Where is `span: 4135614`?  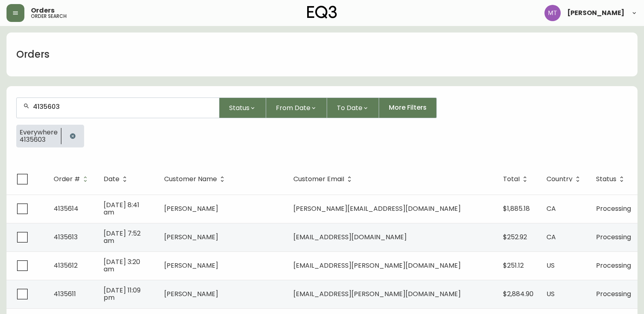
span: 4135614 is located at coordinates (66, 209).